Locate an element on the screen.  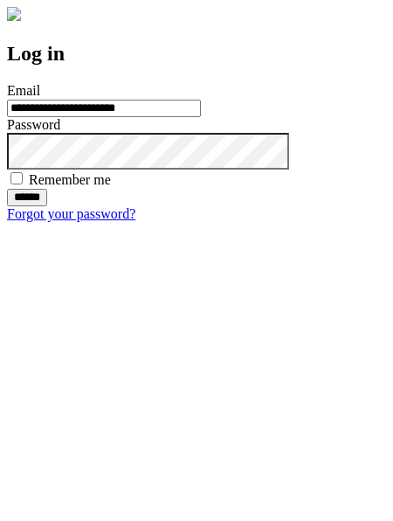
a: Forgot your password? is located at coordinates (71, 213).